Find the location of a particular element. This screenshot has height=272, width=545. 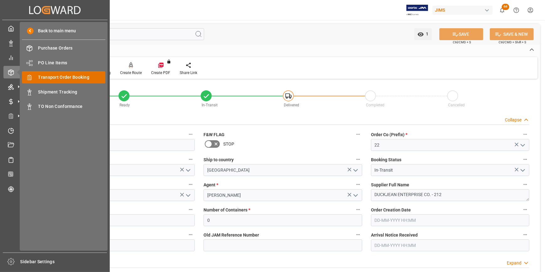

span: Cancelled is located at coordinates (457, 105).